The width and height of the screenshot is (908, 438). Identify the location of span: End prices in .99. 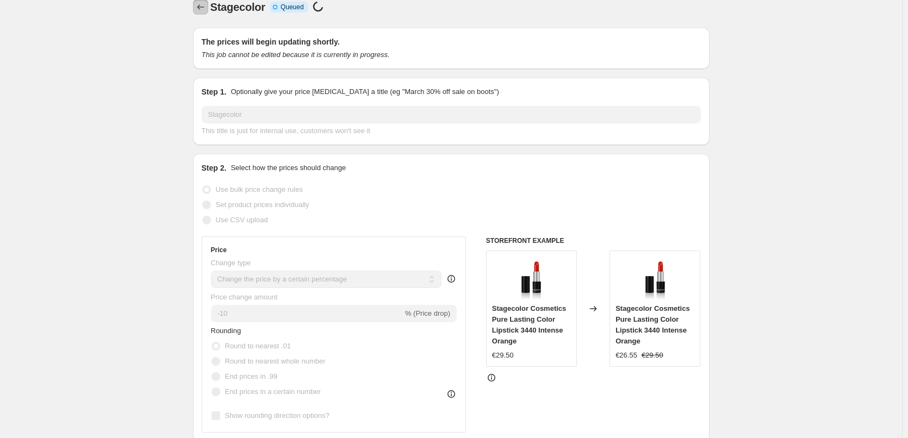
(251, 376).